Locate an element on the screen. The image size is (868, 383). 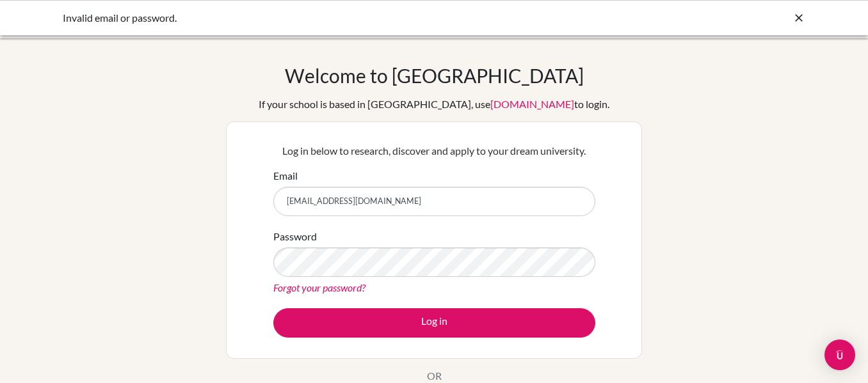
div: Open Intercom Messenger is located at coordinates (840, 355).